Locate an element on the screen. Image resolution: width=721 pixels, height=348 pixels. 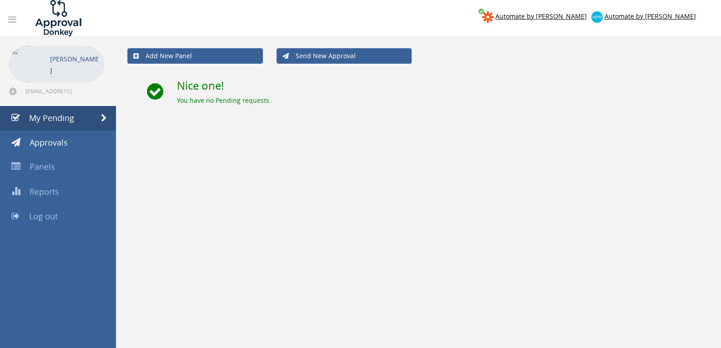
span: My Pending is located at coordinates (51, 118).